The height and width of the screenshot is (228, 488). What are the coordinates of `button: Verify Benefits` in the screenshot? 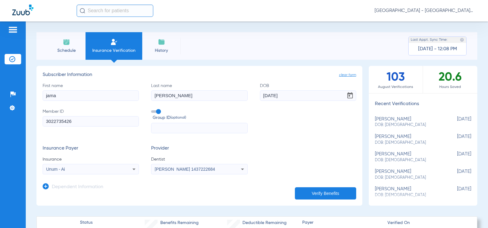 It's located at (325, 193).